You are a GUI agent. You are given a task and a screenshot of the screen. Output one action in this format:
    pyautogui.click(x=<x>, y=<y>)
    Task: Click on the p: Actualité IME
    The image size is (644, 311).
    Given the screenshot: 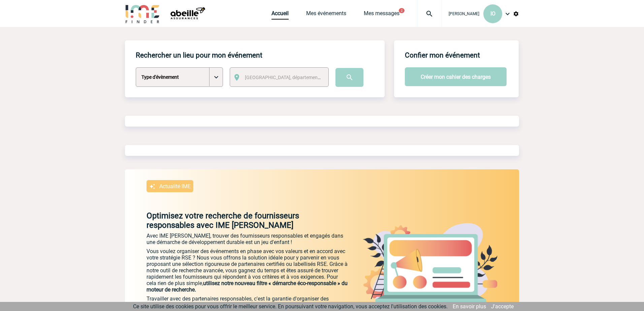 What is the action you would take?
    pyautogui.click(x=175, y=186)
    